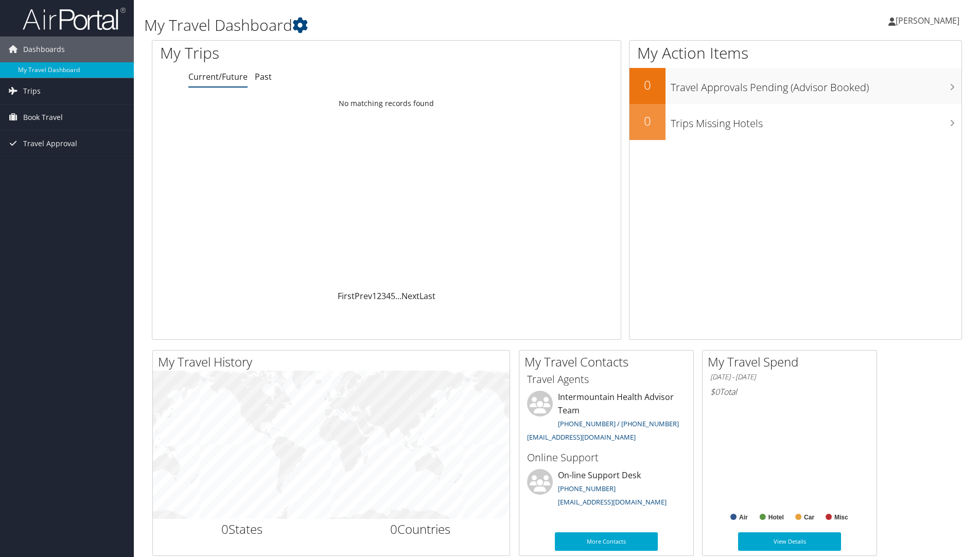 The image size is (980, 557). Describe the element at coordinates (715, 391) in the screenshot. I see `span: $0` at that location.